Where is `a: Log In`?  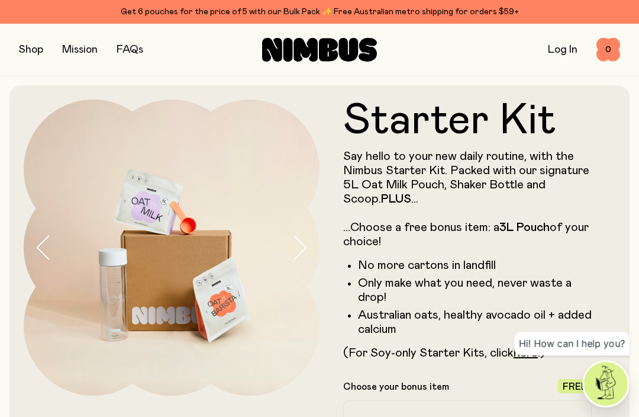 a: Log In is located at coordinates (563, 50).